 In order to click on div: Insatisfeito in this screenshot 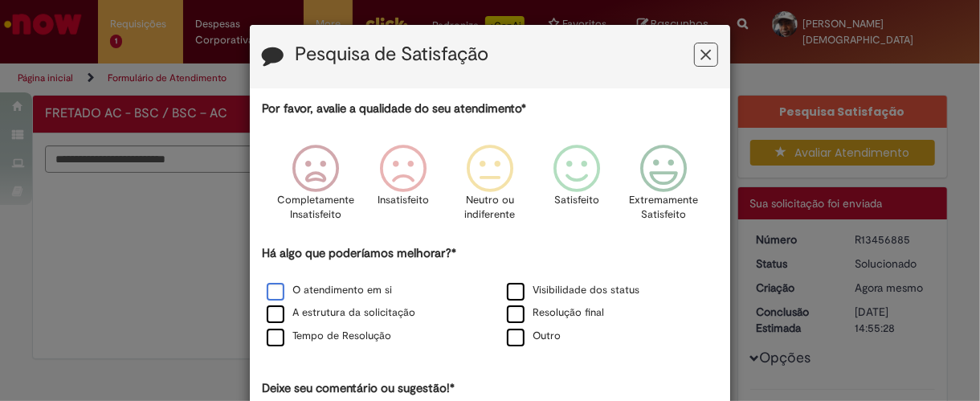, I will do `click(404, 187)`.